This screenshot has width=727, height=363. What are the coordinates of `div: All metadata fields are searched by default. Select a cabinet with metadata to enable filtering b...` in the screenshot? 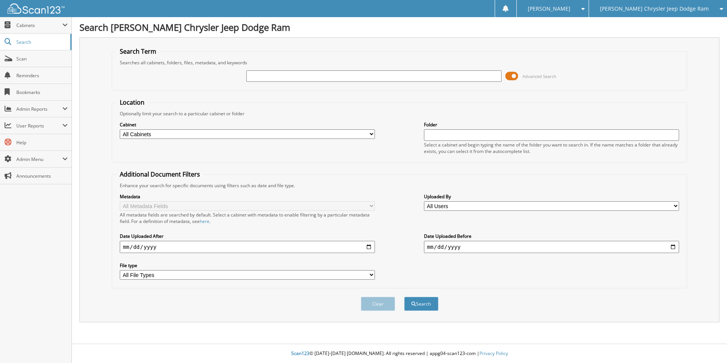 It's located at (247, 218).